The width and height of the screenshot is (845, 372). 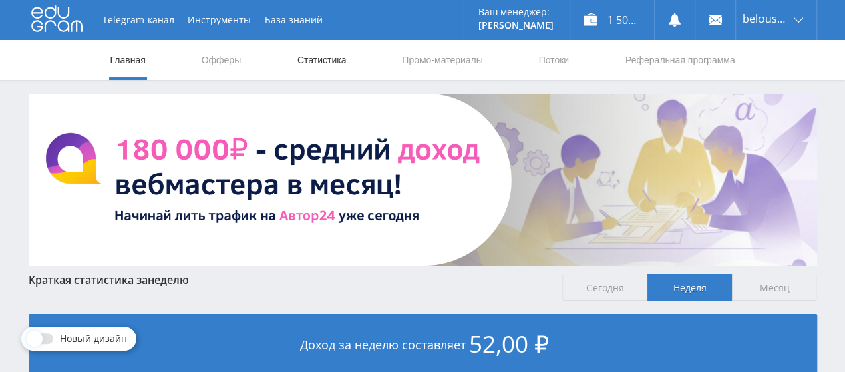 What do you see at coordinates (766, 19) in the screenshot?
I see `span: belousova1964` at bounding box center [766, 19].